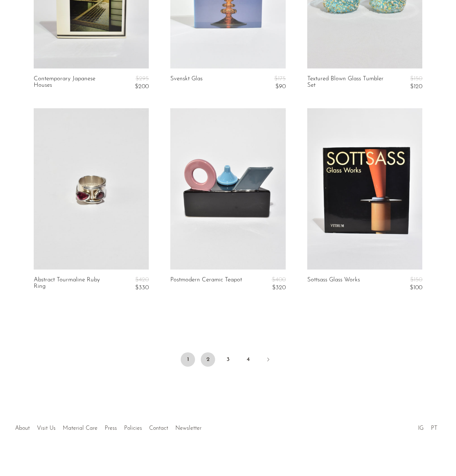 The height and width of the screenshot is (476, 456). Describe the element at coordinates (159, 428) in the screenshot. I see `a: Contact` at that location.